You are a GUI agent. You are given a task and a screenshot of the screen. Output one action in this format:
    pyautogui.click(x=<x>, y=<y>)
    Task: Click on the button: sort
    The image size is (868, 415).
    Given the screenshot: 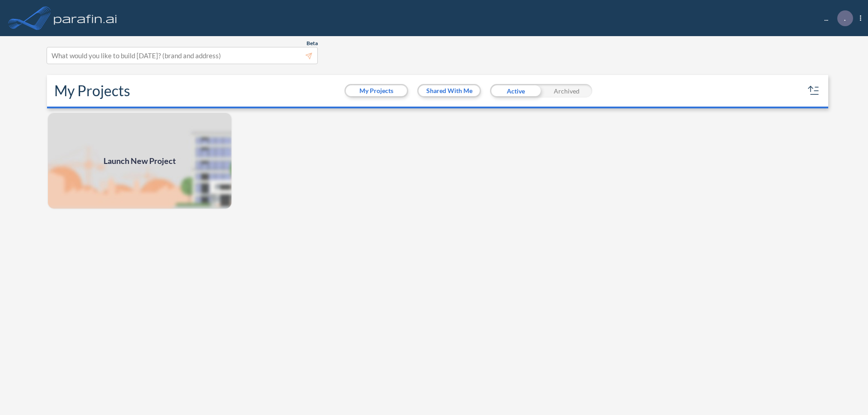 What is the action you would take?
    pyautogui.click(x=813, y=91)
    